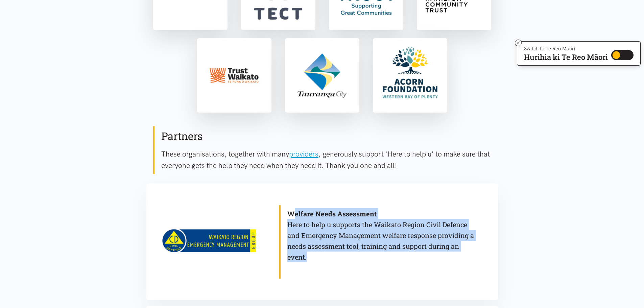 This screenshot has width=644, height=308. What do you see at coordinates (234, 75) in the screenshot?
I see `a: Trust Waikato` at bounding box center [234, 75].